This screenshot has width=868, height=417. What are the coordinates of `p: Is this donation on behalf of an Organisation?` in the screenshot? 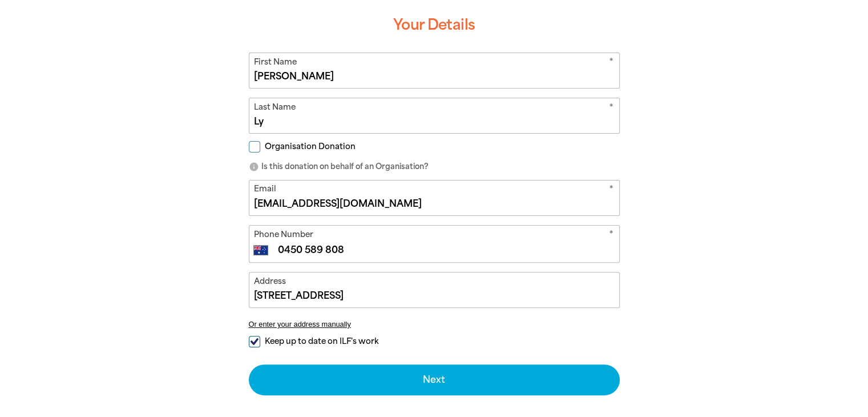 It's located at (434, 167).